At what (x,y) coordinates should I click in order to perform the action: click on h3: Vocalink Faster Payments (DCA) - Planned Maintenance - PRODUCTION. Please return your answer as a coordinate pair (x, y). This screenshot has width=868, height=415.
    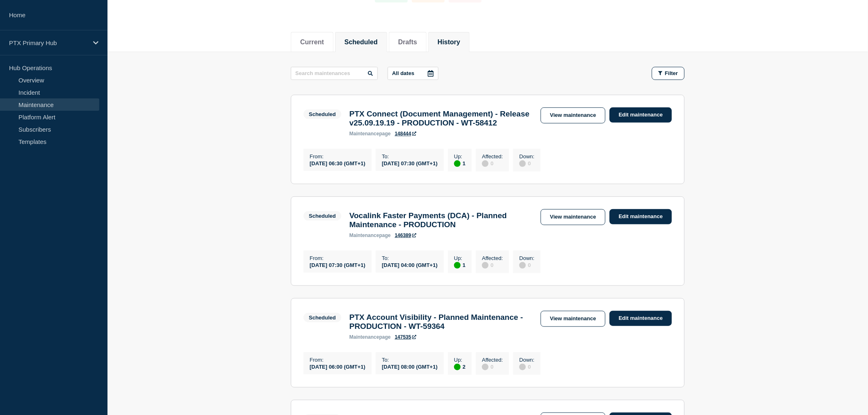
    Looking at the image, I should click on (441, 220).